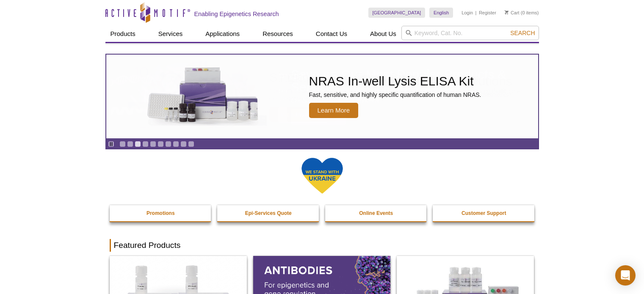 This screenshot has height=294, width=644. I want to click on a: Go to slide 6, so click(160, 144).